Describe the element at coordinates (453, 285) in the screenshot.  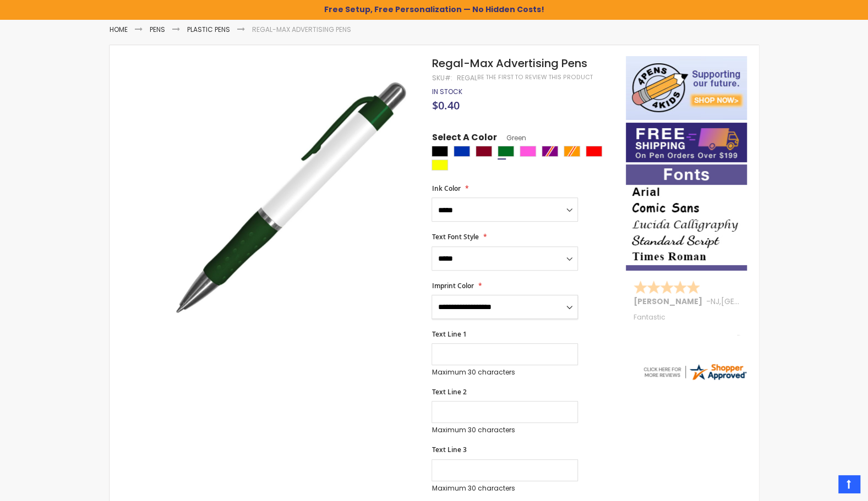
I see `span: Imprint Color` at that location.